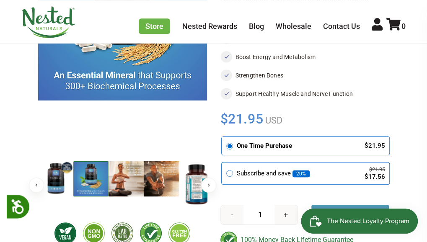 This screenshot has height=242, width=427. What do you see at coordinates (273, 120) in the screenshot?
I see `span: USD` at bounding box center [273, 120].